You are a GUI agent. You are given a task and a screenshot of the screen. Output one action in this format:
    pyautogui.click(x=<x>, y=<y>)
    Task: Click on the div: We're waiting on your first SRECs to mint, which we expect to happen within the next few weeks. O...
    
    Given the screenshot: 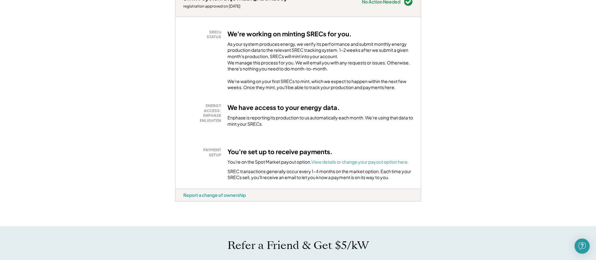 What is the action you would take?
    pyautogui.click(x=320, y=84)
    